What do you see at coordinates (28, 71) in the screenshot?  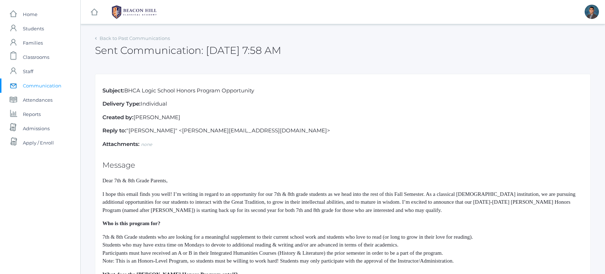 I see `span: Staff` at bounding box center [28, 71].